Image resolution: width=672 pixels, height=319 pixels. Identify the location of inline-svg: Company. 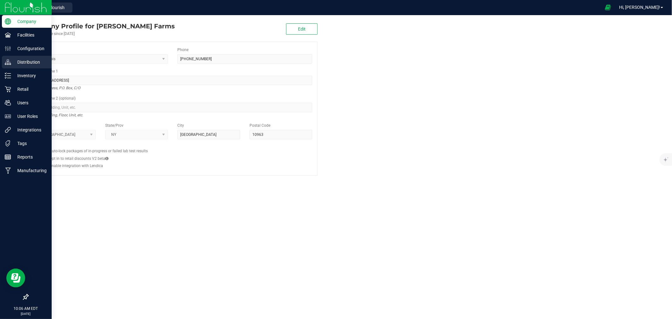
(8, 21).